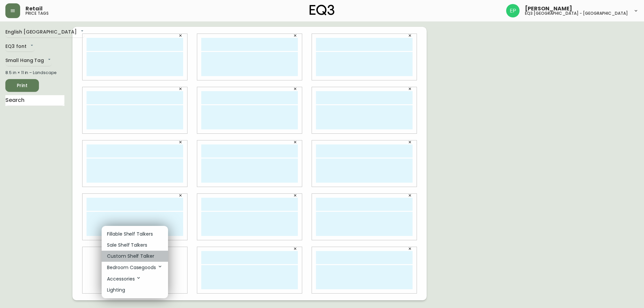 The image size is (644, 308). What do you see at coordinates (127, 245) in the screenshot?
I see `p: Sale Shelf Talkers` at bounding box center [127, 245].